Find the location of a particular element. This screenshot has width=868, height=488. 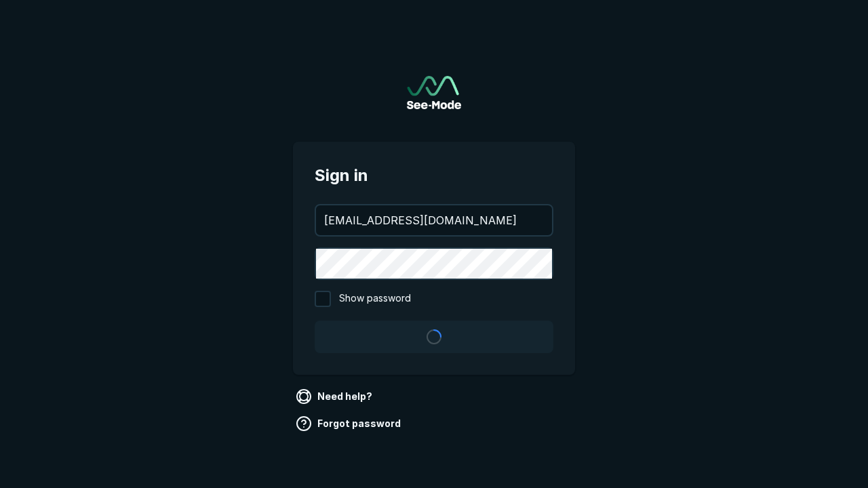

span: Sign in is located at coordinates (434, 175).